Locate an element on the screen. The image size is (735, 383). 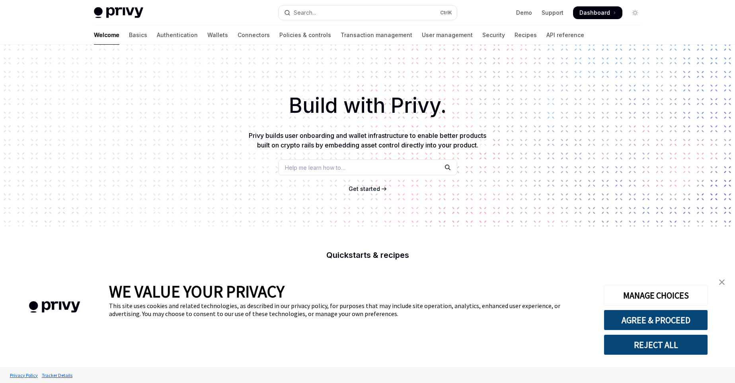
a: Welcome is located at coordinates (107, 35).